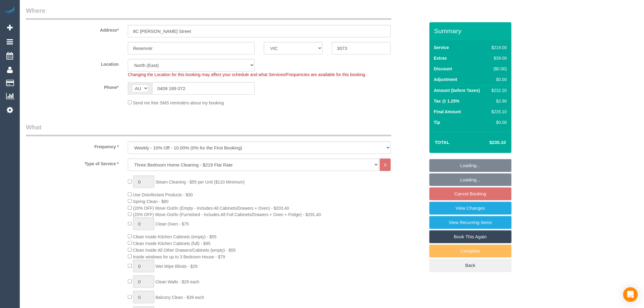 Image resolution: width=644 pixels, height=308 pixels. I want to click on div: $2.90, so click(498, 102).